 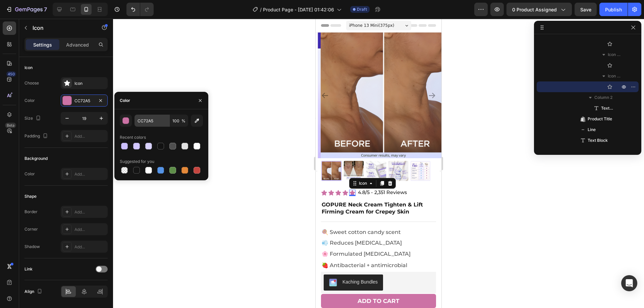 I want to click on div: Size, so click(x=33, y=118).